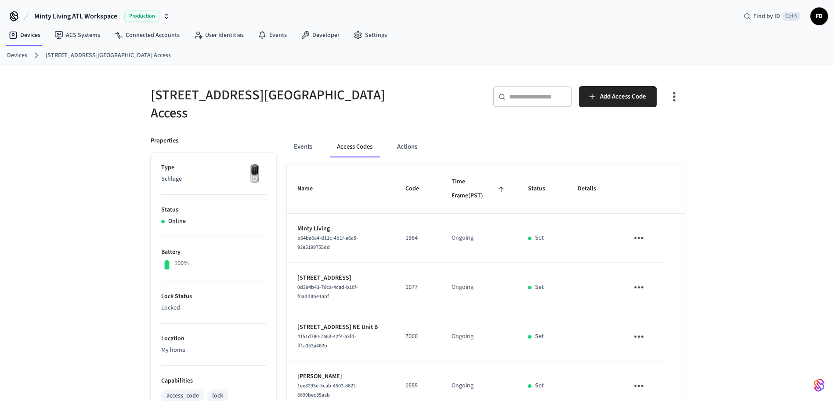 Image resolution: width=835 pixels, height=401 pixels. I want to click on p: Lock Status, so click(214, 296).